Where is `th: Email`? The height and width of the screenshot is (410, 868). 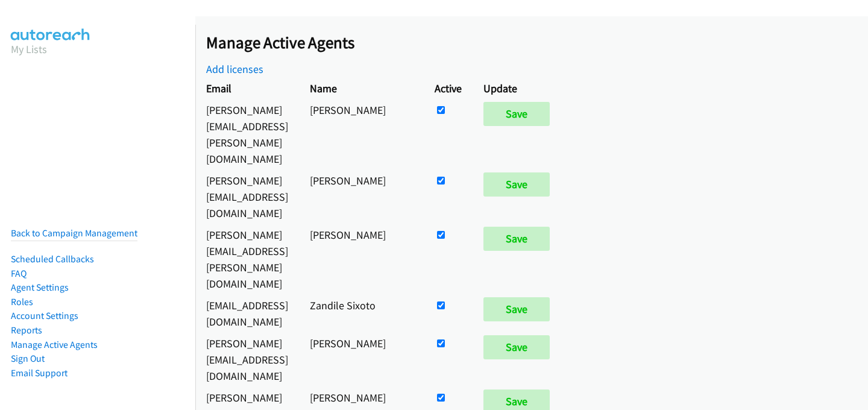
th: Email is located at coordinates (247, 88).